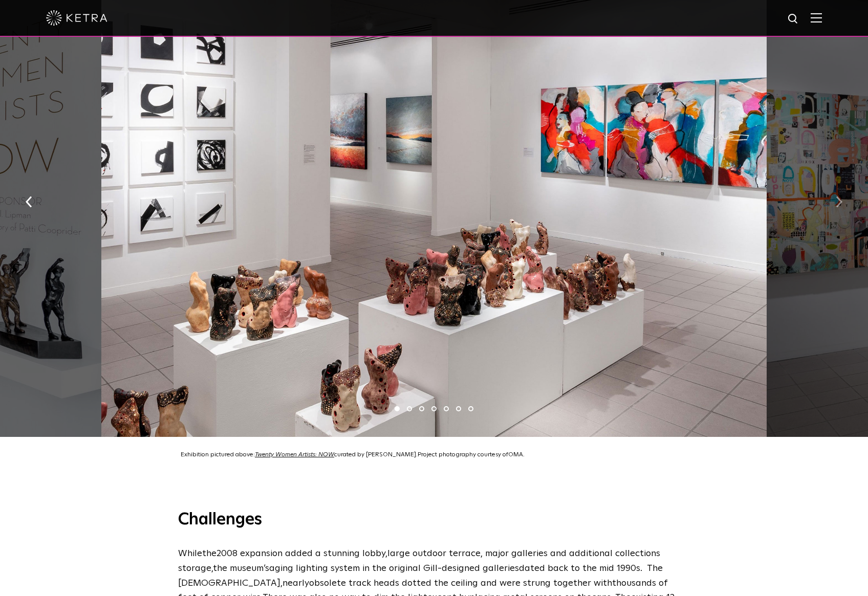 This screenshot has width=868, height=596. Describe the element at coordinates (419, 560) in the screenshot. I see `span: large outdoor terrace, major galleries and additional collections storage,` at that location.